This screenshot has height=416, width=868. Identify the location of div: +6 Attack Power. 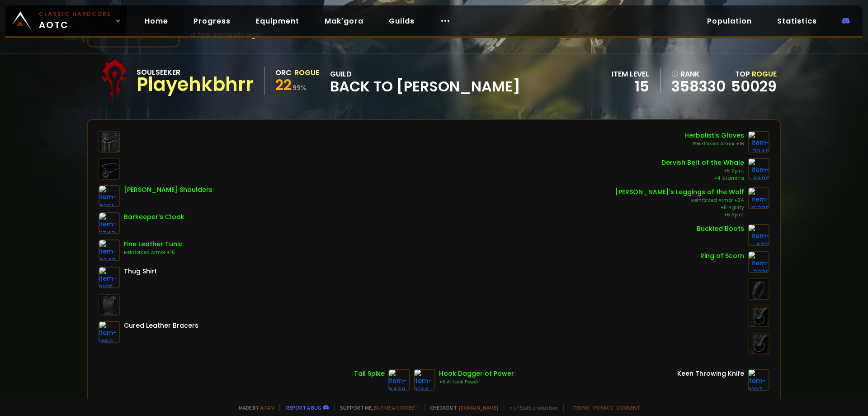
(477, 382).